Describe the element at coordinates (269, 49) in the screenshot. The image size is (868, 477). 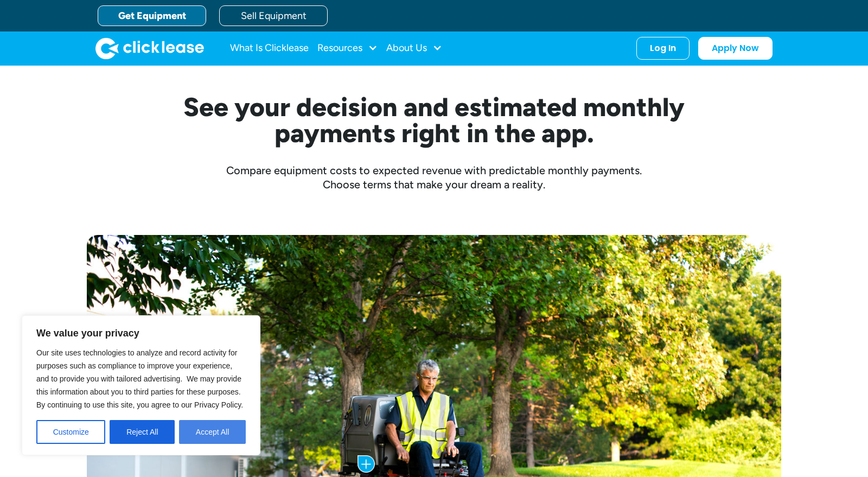
I see `a: What Is Clicklease` at that location.